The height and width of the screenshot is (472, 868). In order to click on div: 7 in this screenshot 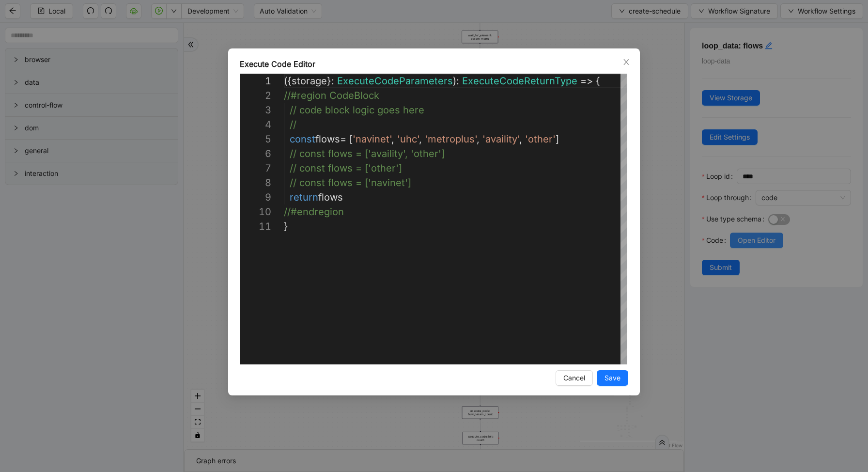, I will do `click(256, 168)`.